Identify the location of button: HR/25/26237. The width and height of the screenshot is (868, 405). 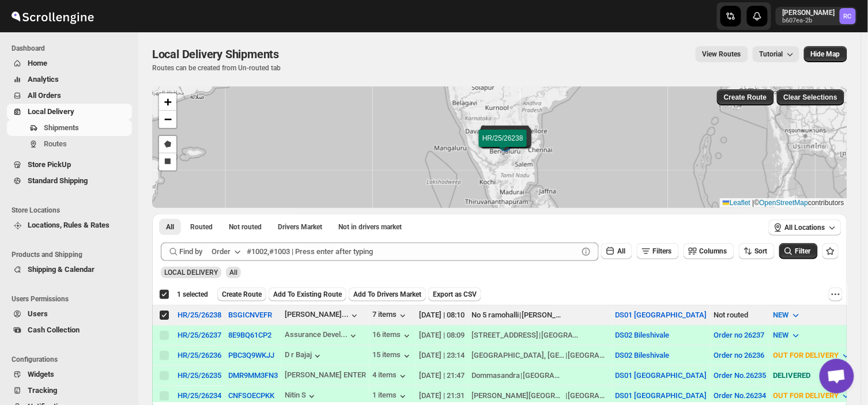
(199, 335).